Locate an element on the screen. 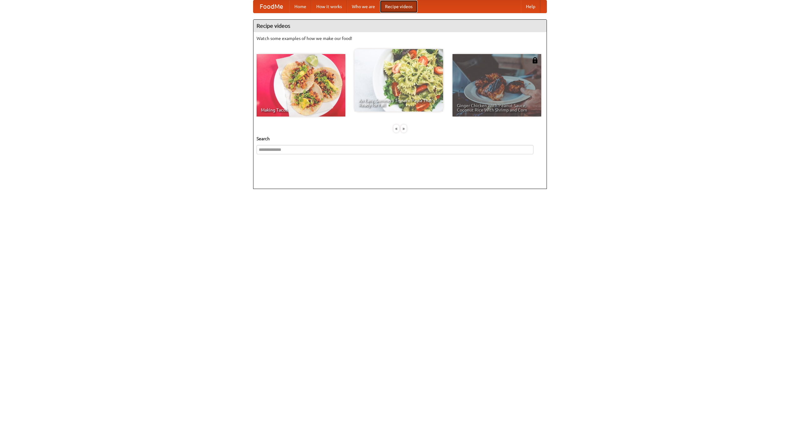 This screenshot has width=800, height=442. a: How it works is located at coordinates (329, 7).